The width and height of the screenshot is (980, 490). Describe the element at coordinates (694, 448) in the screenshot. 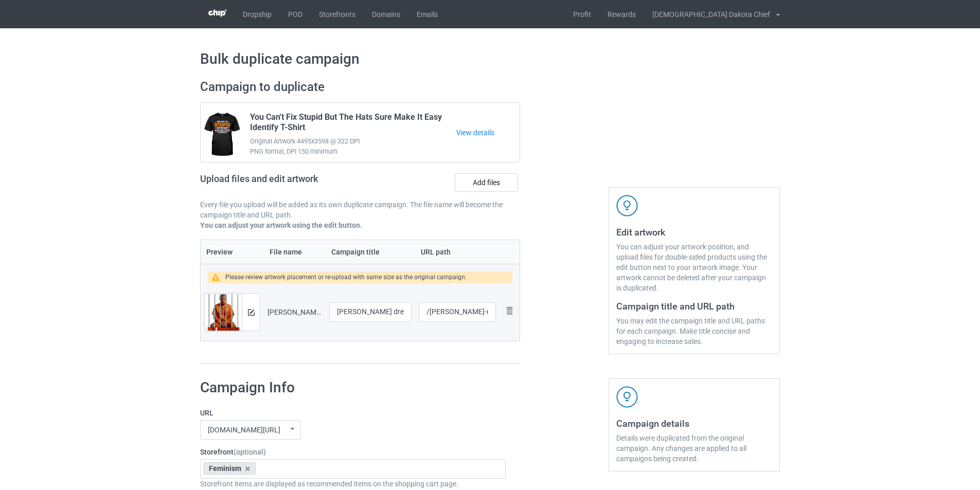

I see `div: Details were duplicated from the original campaign. Any changes are applied to all campaigns bein...` at that location.